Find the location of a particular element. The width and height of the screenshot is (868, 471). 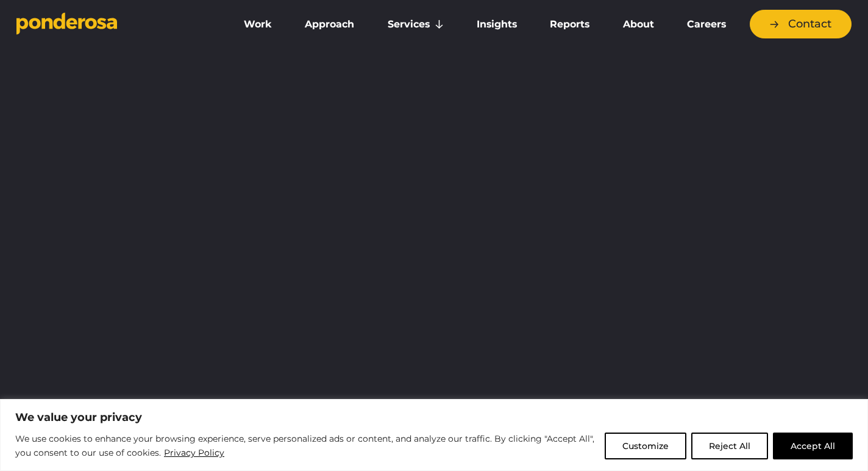

a: Work is located at coordinates (258, 25).